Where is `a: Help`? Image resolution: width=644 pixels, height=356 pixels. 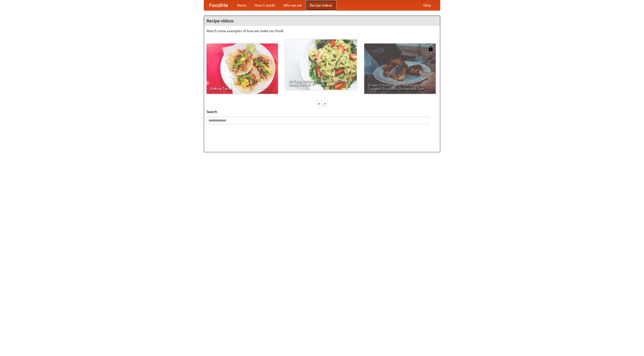 a: Help is located at coordinates (427, 6).